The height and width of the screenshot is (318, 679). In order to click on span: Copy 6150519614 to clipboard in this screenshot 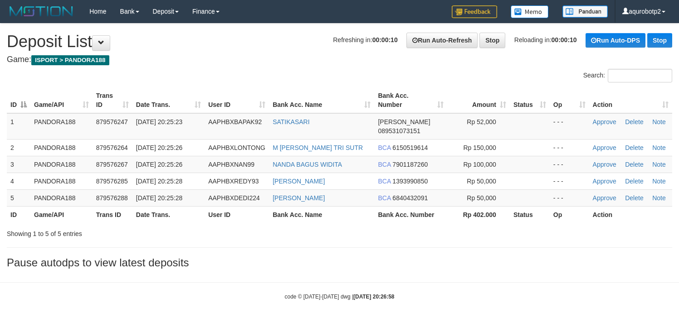, I will do `click(410, 148)`.